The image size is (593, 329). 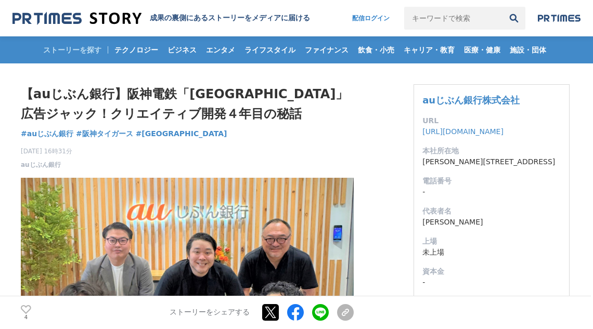 What do you see at coordinates (47, 134) in the screenshot?
I see `a: #auじぶん銀行` at bounding box center [47, 134].